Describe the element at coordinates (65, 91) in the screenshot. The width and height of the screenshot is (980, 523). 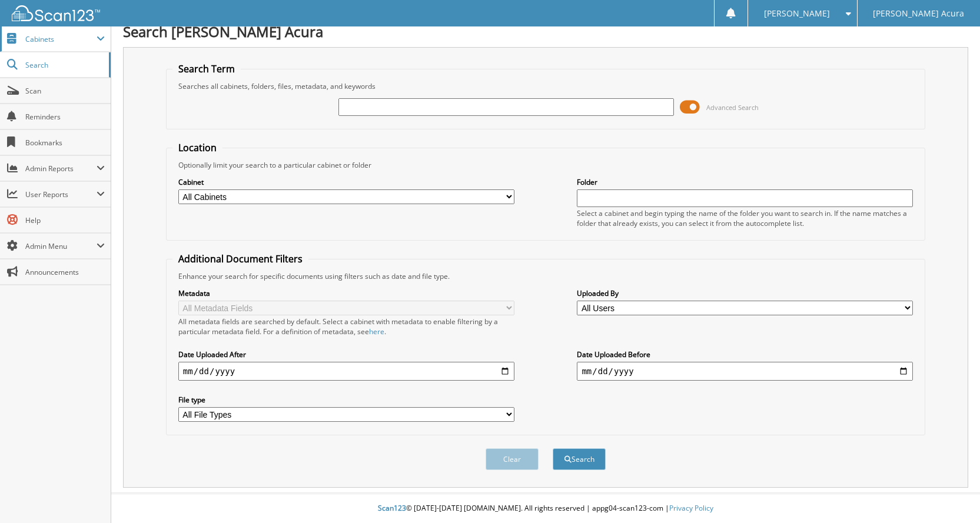
I see `span: Scan` at that location.